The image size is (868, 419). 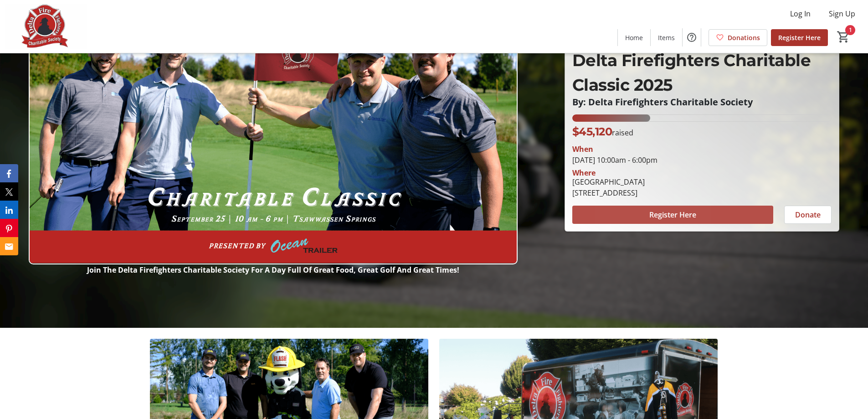 What do you see at coordinates (46, 26) in the screenshot?
I see `img: Delta Firefighters Charitable Society's Logo` at bounding box center [46, 26].